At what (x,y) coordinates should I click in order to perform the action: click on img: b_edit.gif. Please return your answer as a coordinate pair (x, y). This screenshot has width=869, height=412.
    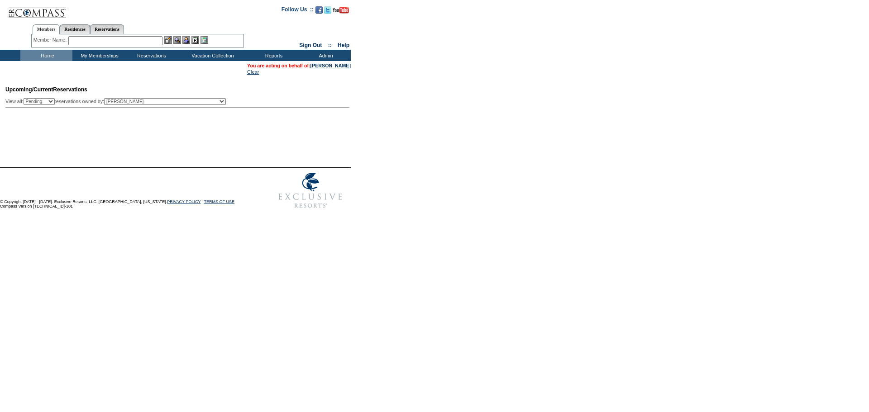
    Looking at the image, I should click on (168, 40).